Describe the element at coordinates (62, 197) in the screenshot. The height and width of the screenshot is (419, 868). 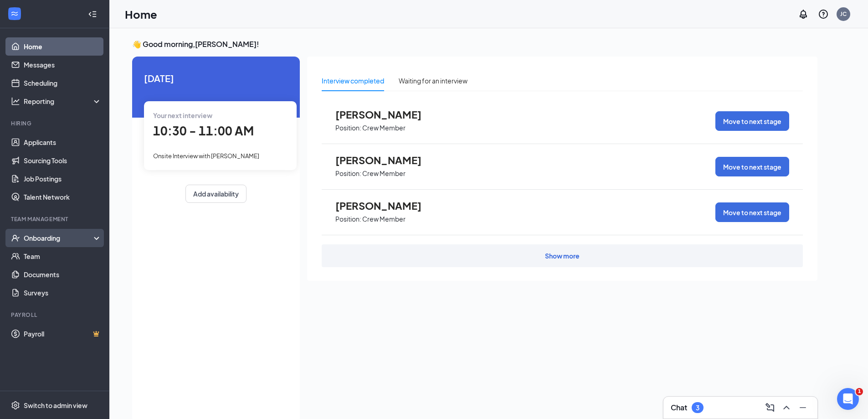
I see `a: Talent Network` at that location.